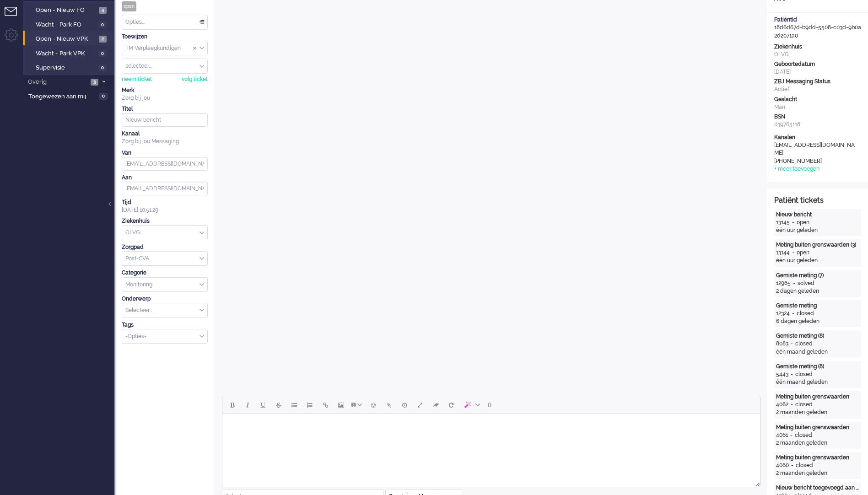  Describe the element at coordinates (164, 90) in the screenshot. I see `div: Merk` at that location.